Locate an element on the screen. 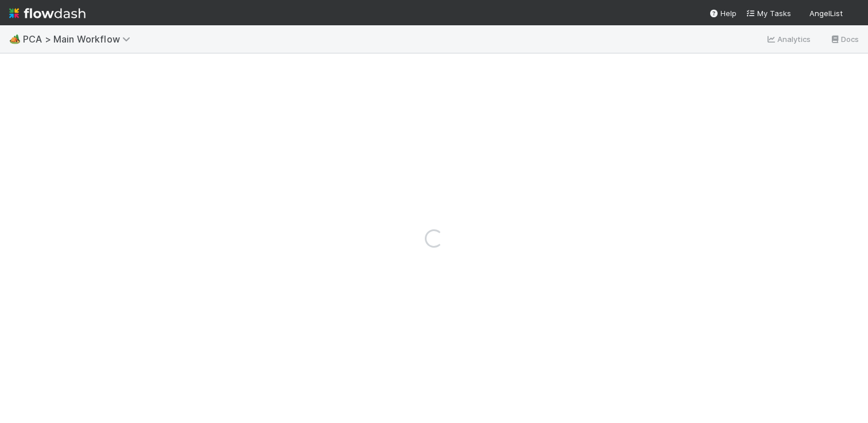 The height and width of the screenshot is (423, 868). span: My Tasks is located at coordinates (768, 13).